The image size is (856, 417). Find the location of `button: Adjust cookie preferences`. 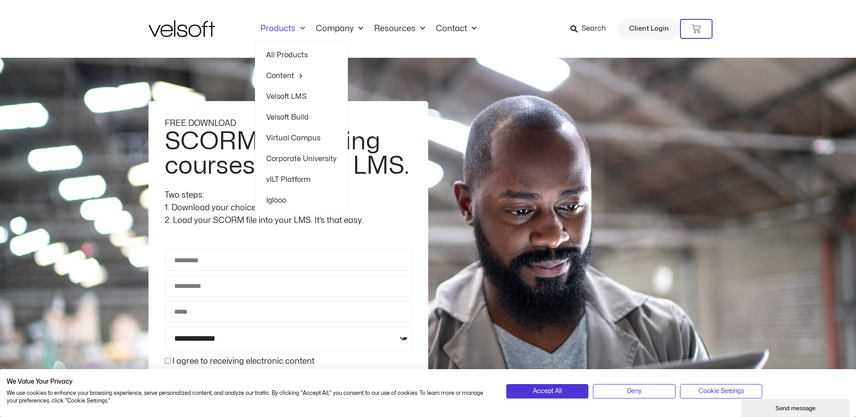

button: Adjust cookie preferences is located at coordinates (721, 391).